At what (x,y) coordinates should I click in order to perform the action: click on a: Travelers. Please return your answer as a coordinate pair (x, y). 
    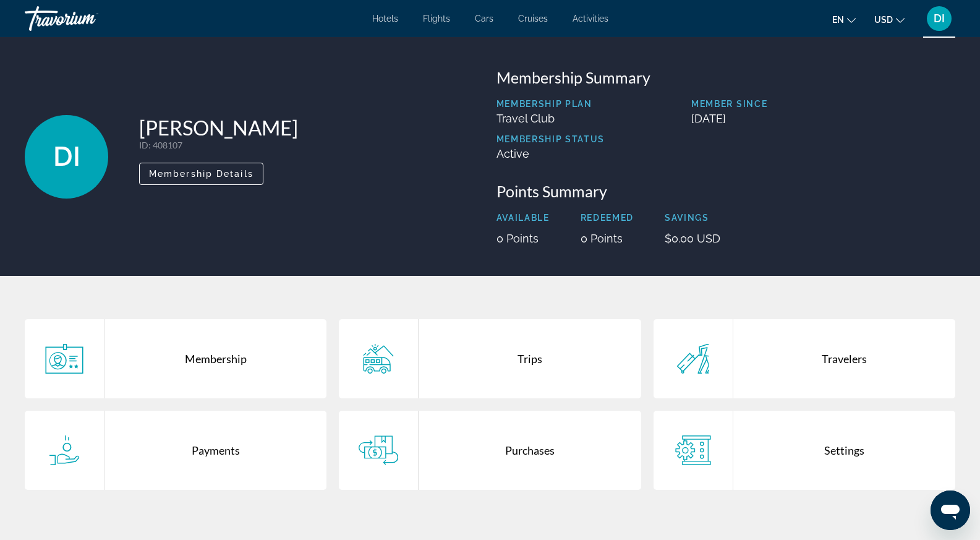
    Looking at the image, I should click on (804, 359).